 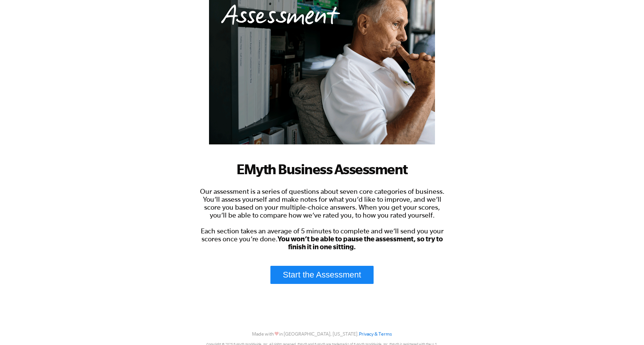 What do you see at coordinates (322, 219) in the screenshot?
I see `span: Our assessment is a series of questions about seven core categories of business. You’ll assess yo...` at bounding box center [322, 219].